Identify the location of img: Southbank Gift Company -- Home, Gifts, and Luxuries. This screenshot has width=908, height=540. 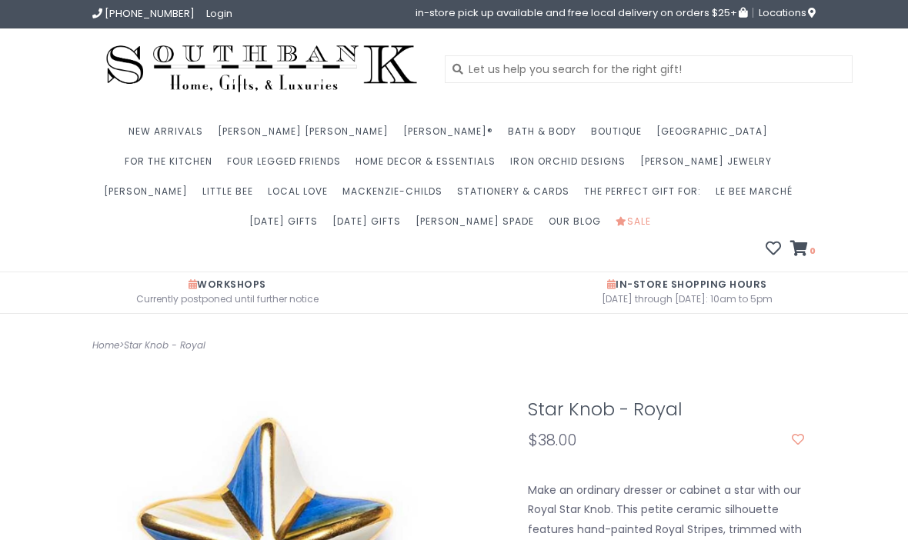
(262, 68).